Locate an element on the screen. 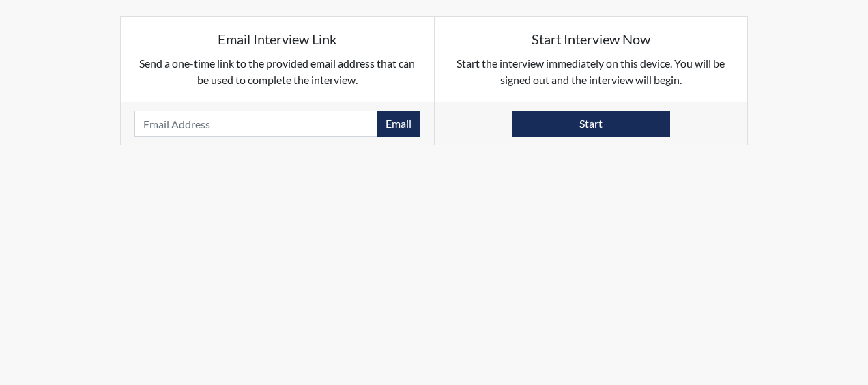 Image resolution: width=868 pixels, height=385 pixels. p: Send a one-time link to the provided email address that can be used to complete the interview. is located at coordinates (277, 72).